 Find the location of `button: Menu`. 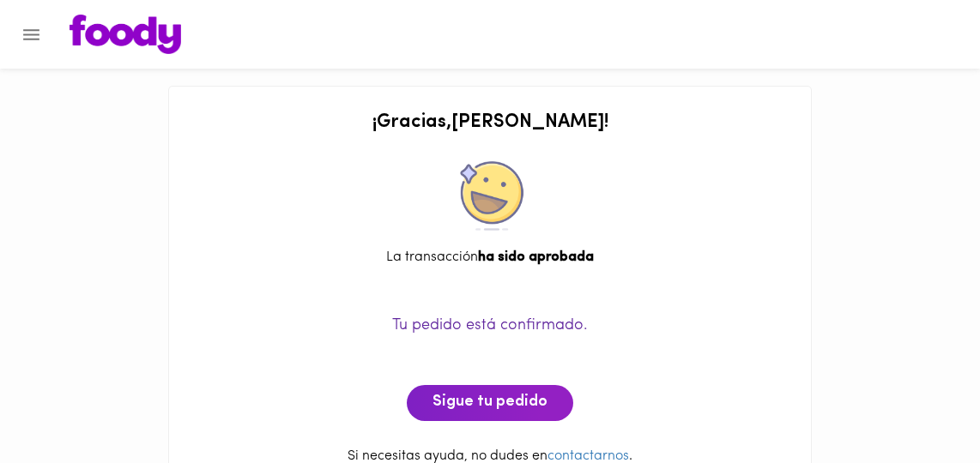

button: Menu is located at coordinates (31, 34).